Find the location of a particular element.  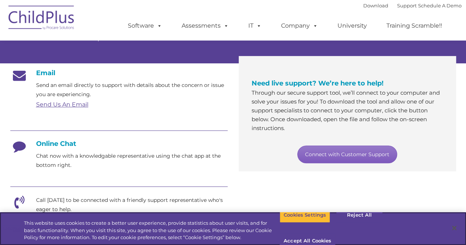

a: Company is located at coordinates (300, 26).